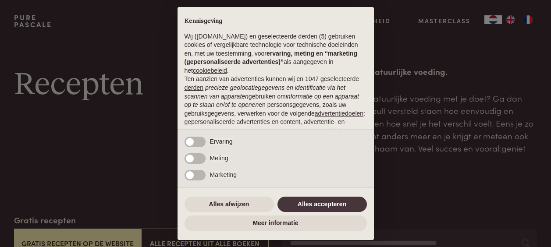 This screenshot has width=551, height=247. Describe the element at coordinates (271, 58) in the screenshot. I see `strong: ervaring, meting en “marketing (gepersonaliseerde advertenties)”` at that location.